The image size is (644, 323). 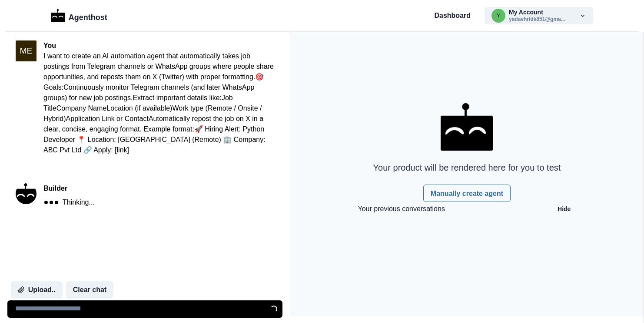 What do you see at coordinates (564, 209) in the screenshot?
I see `button: Hide` at bounding box center [564, 209].